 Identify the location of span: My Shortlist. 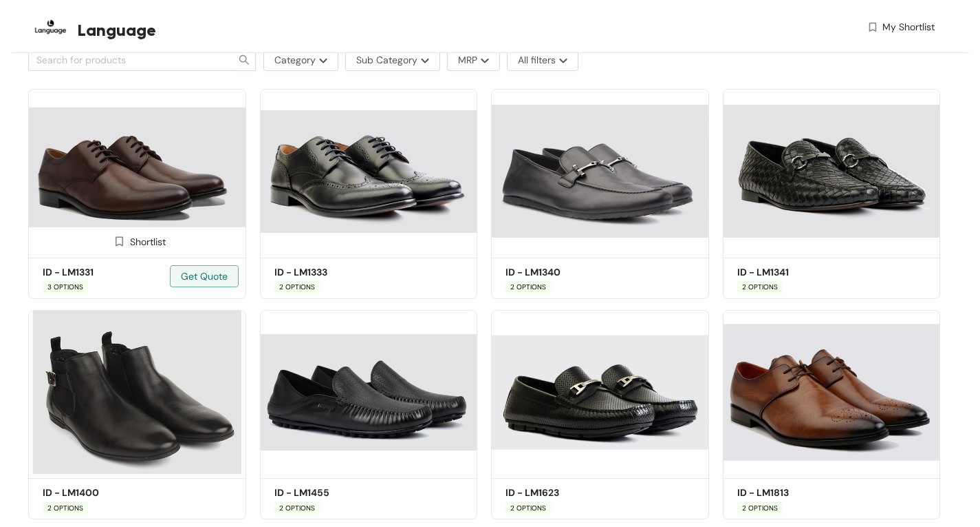
(908, 27).